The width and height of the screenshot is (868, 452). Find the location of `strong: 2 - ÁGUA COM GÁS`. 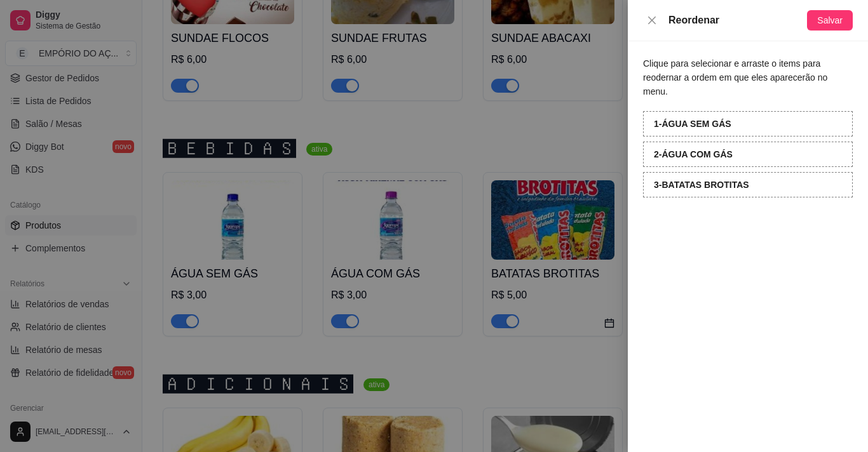

strong: 2 - ÁGUA COM GÁS is located at coordinates (693, 154).